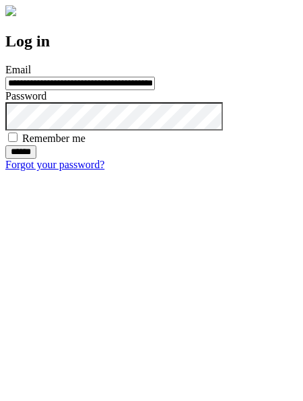 The width and height of the screenshot is (303, 401). Describe the element at coordinates (54, 138) in the screenshot. I see `label: Remember me` at that location.